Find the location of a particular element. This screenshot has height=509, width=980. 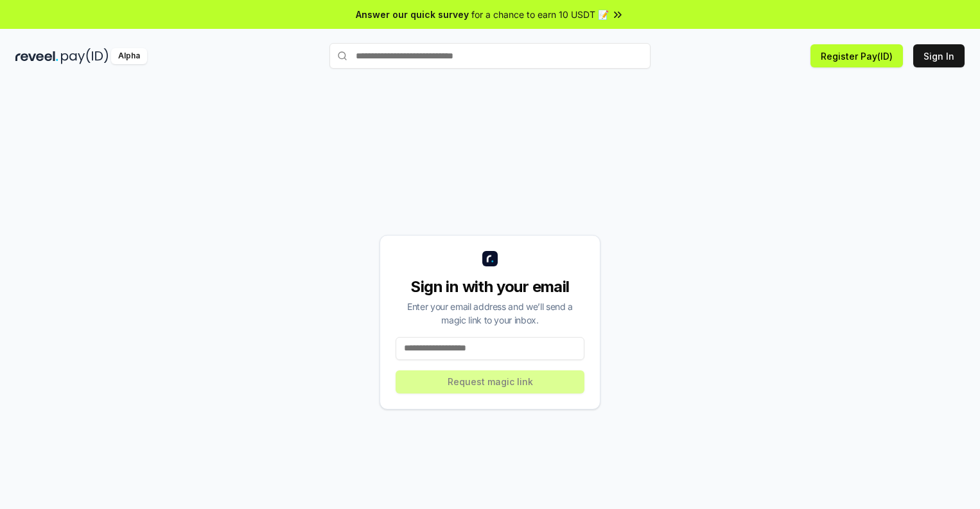

span: for a chance to earn 10 USDT 📝 is located at coordinates (540, 14).